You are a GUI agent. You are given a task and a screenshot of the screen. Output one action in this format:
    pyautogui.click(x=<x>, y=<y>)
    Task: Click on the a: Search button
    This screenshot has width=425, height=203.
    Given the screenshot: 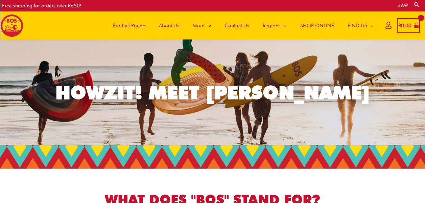 What is the action you would take?
    pyautogui.click(x=416, y=4)
    